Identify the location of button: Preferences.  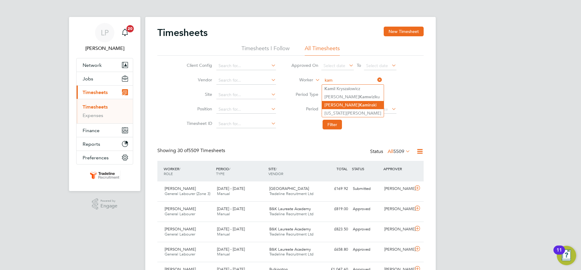
(105, 158).